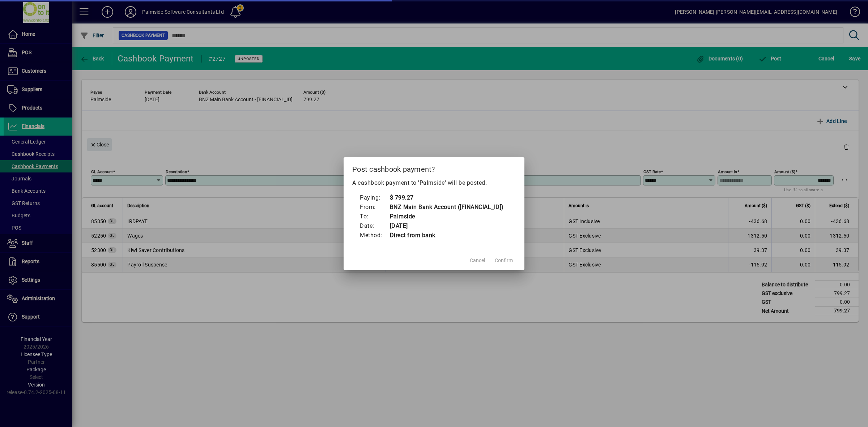  Describe the element at coordinates (447, 235) in the screenshot. I see `td: Direct from bank` at that location.